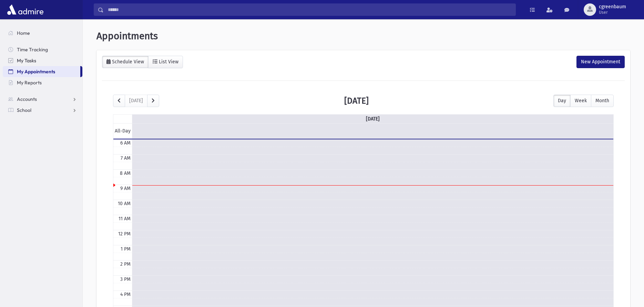 The image size is (644, 307). What do you see at coordinates (125, 158) in the screenshot?
I see `div: 7 AM` at bounding box center [125, 158].